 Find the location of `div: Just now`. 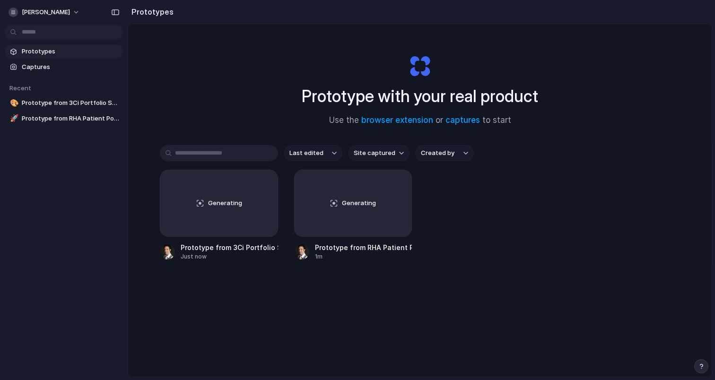

div: Just now is located at coordinates (229, 257).